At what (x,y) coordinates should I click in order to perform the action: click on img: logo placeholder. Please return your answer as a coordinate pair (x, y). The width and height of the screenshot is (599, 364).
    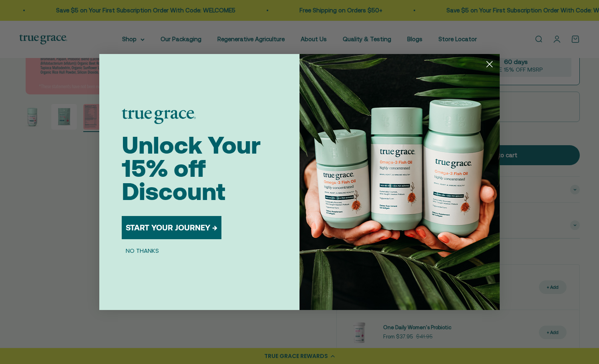
    Looking at the image, I should click on (159, 117).